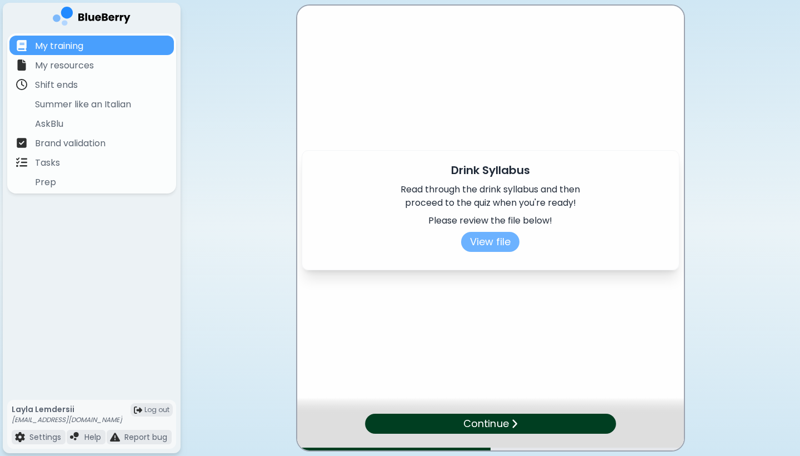 The image size is (800, 456). What do you see at coordinates (138, 410) in the screenshot?
I see `img: logout` at bounding box center [138, 410].